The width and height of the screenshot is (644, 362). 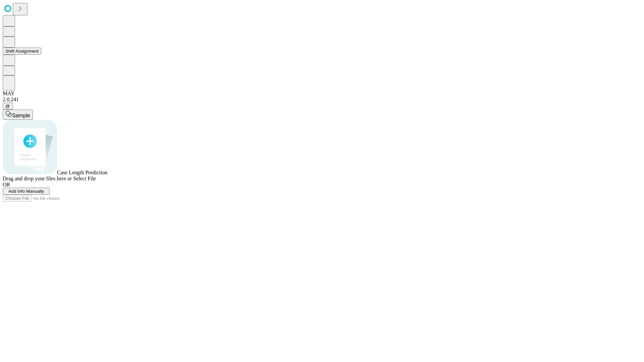 What do you see at coordinates (26, 191) in the screenshot?
I see `button: Add Info Manually` at bounding box center [26, 191].